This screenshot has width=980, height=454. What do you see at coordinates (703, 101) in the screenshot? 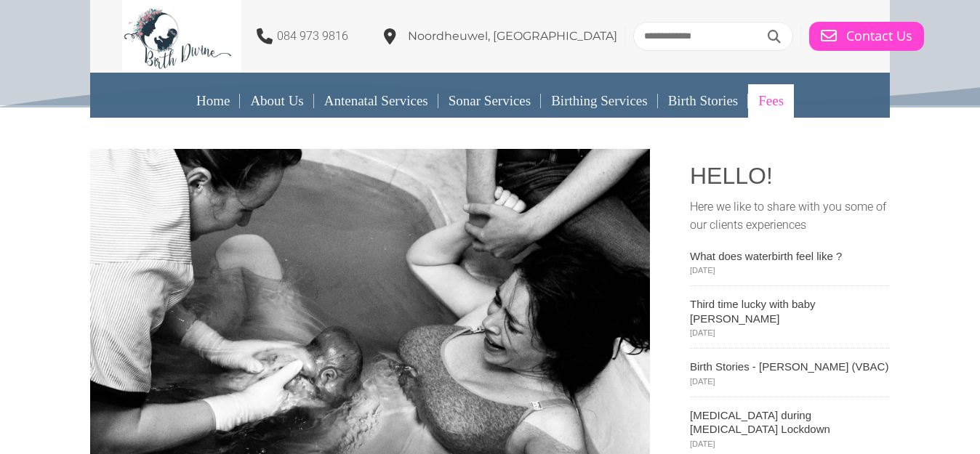
I see `a: Birth Stories` at bounding box center [703, 101].